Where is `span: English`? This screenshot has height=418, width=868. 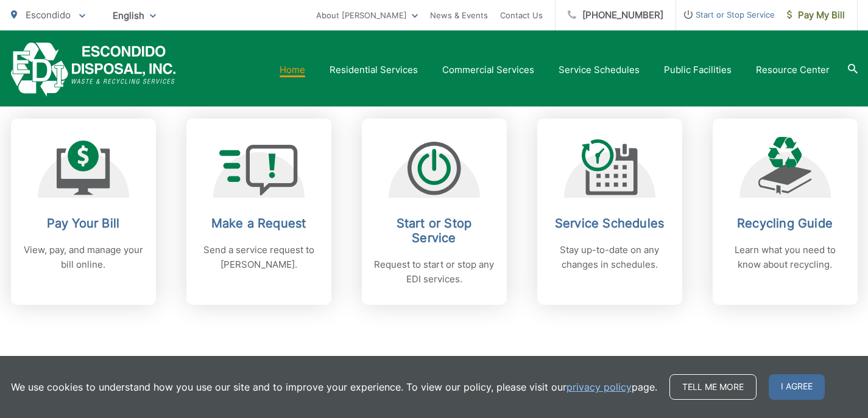
span: English is located at coordinates (134, 15).